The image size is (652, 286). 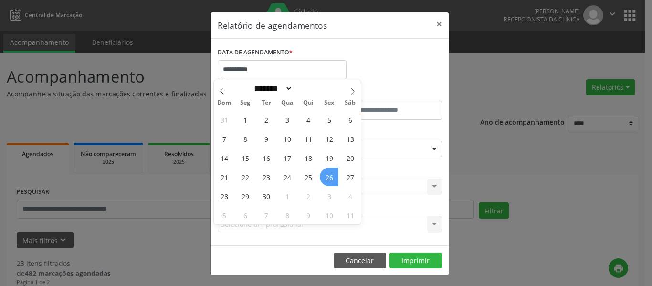 What do you see at coordinates (308, 88) in the screenshot?
I see `input: Year` at bounding box center [308, 88].